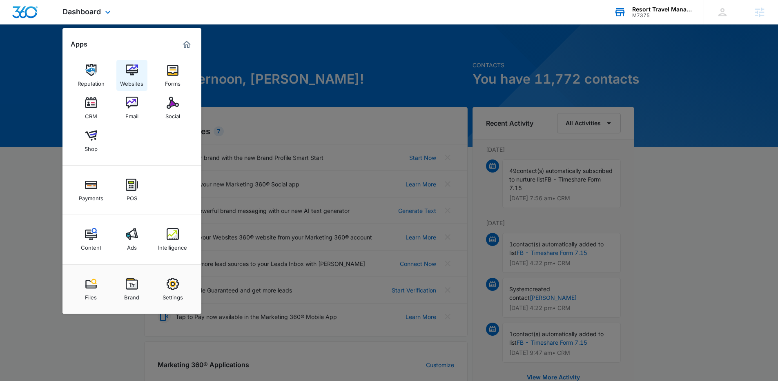 Image resolution: width=778 pixels, height=381 pixels. What do you see at coordinates (91, 82) in the screenshot?
I see `div: Reputation` at bounding box center [91, 82].